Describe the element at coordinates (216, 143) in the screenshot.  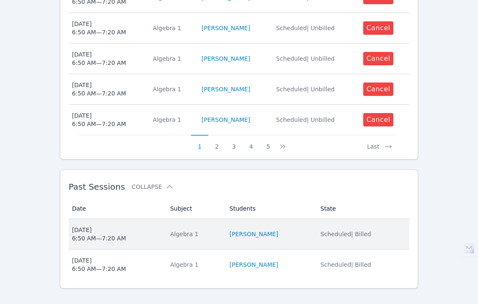
I see `button: 2` at that location.